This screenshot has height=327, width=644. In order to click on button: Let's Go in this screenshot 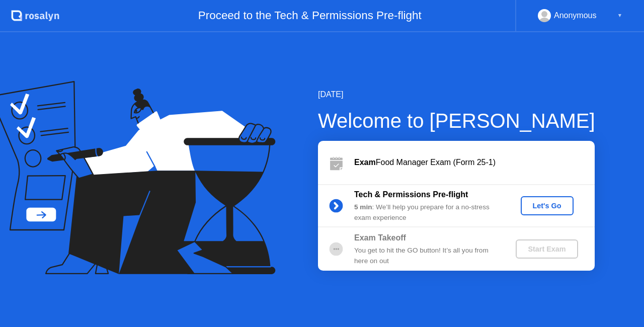, I will do `click(547, 206)`.